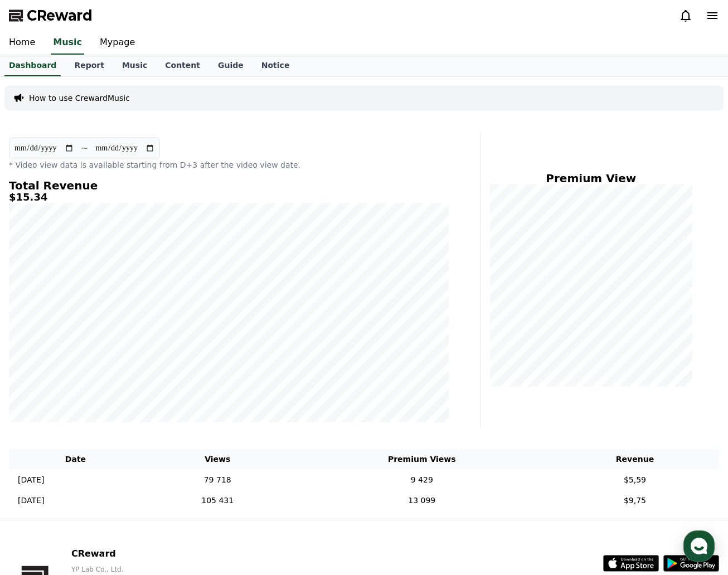  What do you see at coordinates (229, 165) in the screenshot?
I see `p: * Video view data is available starting from D+3 after the video view date.` at bounding box center [229, 165].